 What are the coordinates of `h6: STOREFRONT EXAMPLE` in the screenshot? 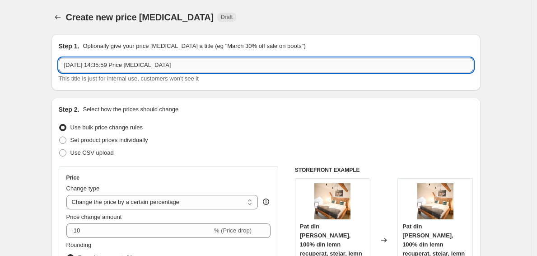 It's located at (384, 170).